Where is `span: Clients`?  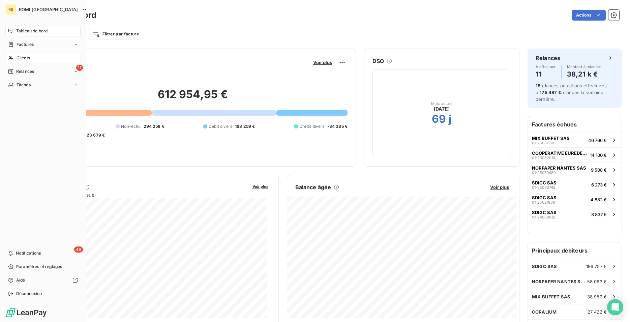
span: Clients is located at coordinates (23, 58).